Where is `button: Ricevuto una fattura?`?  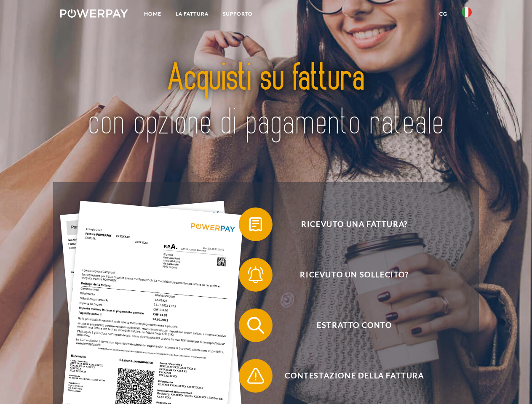 button: Ricevuto una fattura? is located at coordinates (348, 224).